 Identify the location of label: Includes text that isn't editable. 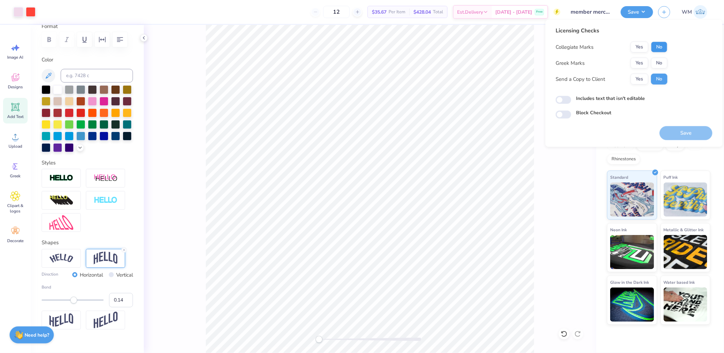
(610, 98).